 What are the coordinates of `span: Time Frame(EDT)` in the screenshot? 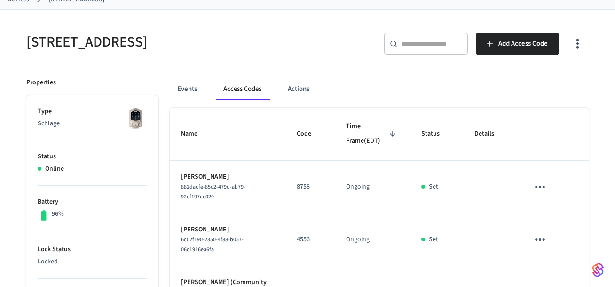 It's located at (373, 134).